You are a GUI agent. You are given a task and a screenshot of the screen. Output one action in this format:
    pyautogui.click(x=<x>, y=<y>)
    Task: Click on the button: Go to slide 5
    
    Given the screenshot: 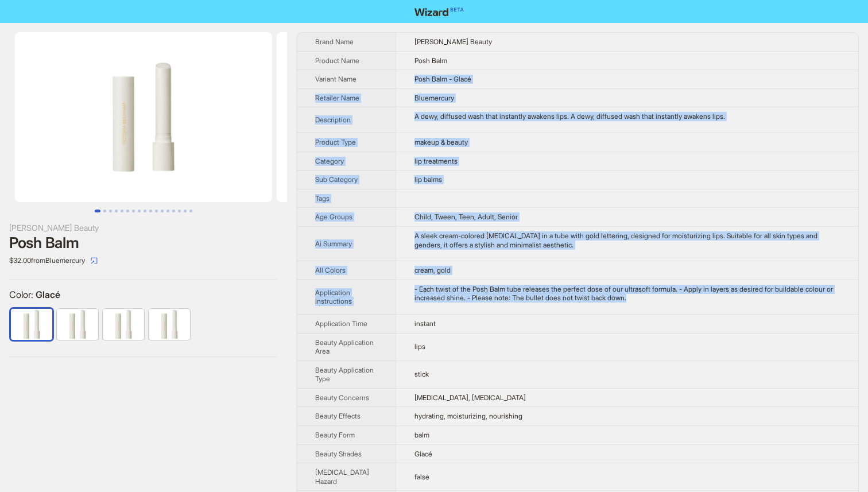 What is the action you would take?
    pyautogui.click(x=122, y=211)
    